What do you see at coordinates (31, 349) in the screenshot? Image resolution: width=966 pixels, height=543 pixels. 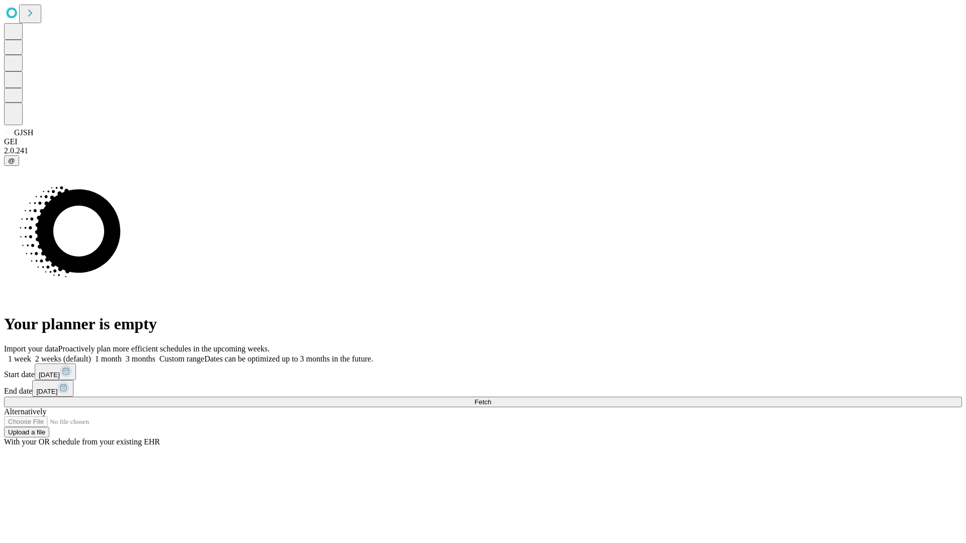 I see `span: Import your data` at bounding box center [31, 349].